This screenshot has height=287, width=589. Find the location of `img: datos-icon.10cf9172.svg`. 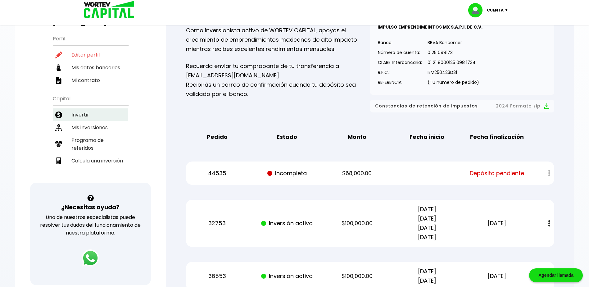

img: datos-icon.10cf9172.svg is located at coordinates (59, 68).